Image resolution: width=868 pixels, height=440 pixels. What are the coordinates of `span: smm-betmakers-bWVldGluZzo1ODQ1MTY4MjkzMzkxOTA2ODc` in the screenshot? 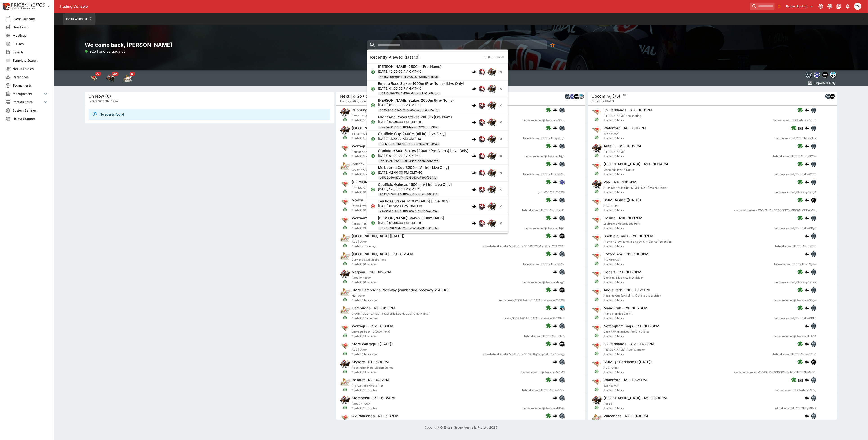 It's located at (524, 246).